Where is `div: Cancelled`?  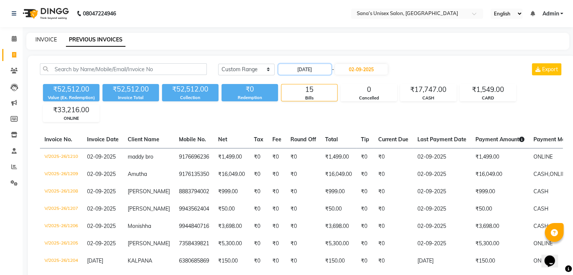 div: Cancelled is located at coordinates (369, 98).